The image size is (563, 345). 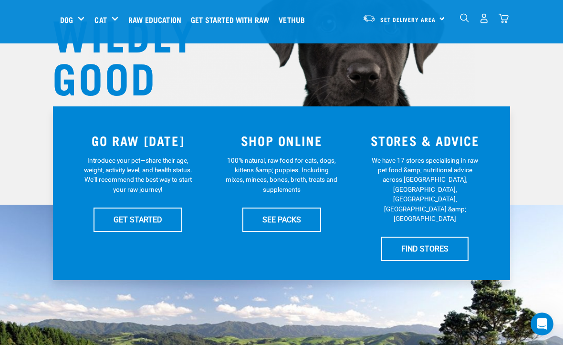 I want to click on span: Set Delivery Area, so click(x=408, y=19).